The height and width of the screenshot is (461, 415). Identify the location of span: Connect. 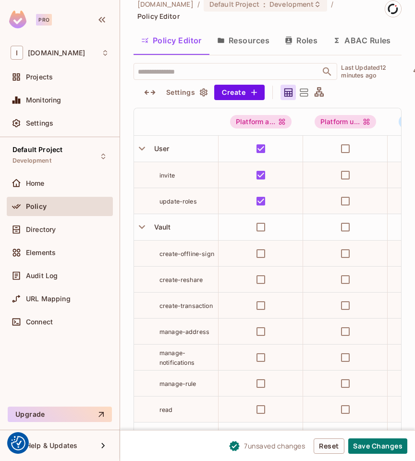
(39, 322).